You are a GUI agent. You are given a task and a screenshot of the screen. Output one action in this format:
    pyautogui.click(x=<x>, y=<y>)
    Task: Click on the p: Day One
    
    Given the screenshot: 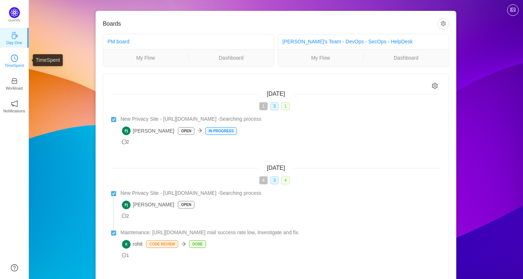 What is the action you would take?
    pyautogui.click(x=14, y=43)
    